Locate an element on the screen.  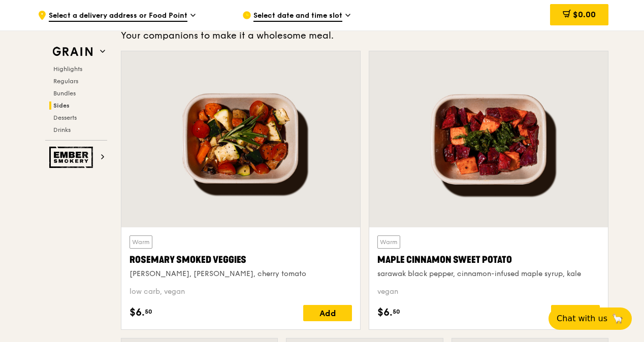
img: Grain web logo is located at coordinates (72, 52).